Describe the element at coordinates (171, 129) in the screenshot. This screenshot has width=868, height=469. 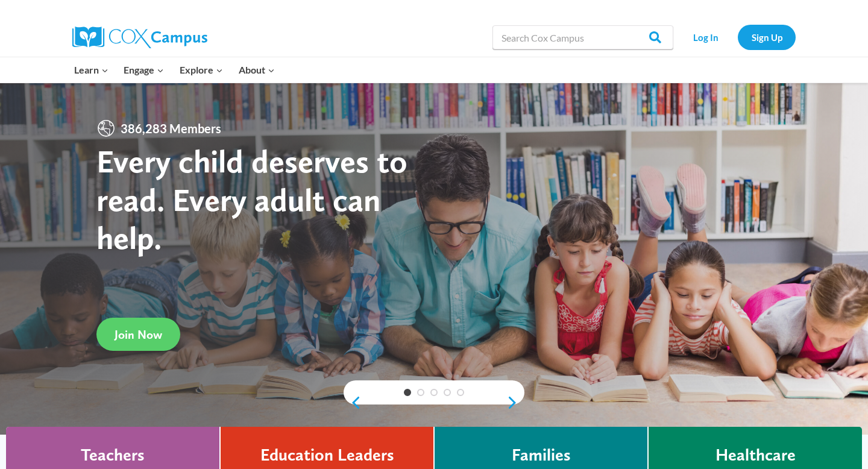
I see `span: 386,283 Members` at that location.